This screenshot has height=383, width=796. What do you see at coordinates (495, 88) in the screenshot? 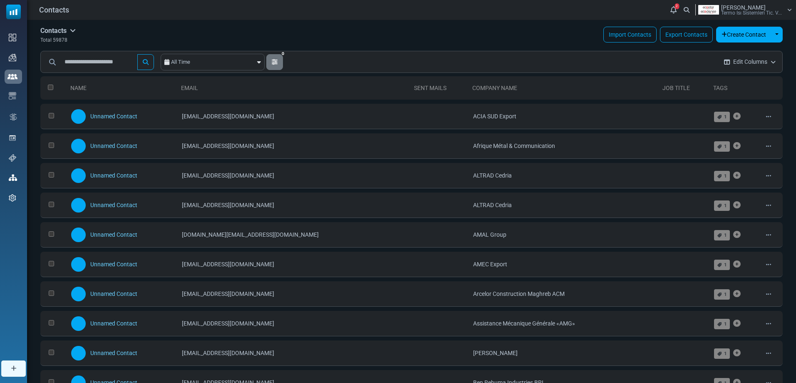
I see `span: translation missing: en.crm_contacts.form.list_header.company_name` at bounding box center [495, 88].